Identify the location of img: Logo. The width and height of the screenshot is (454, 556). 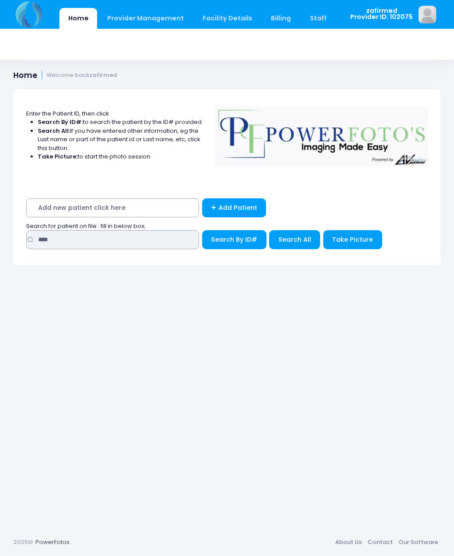
(321, 133).